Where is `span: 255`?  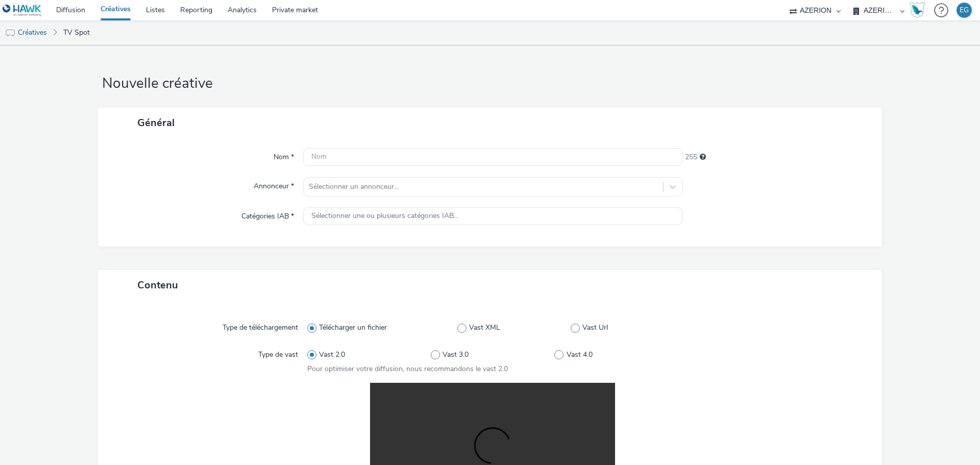
span: 255 is located at coordinates (691, 157).